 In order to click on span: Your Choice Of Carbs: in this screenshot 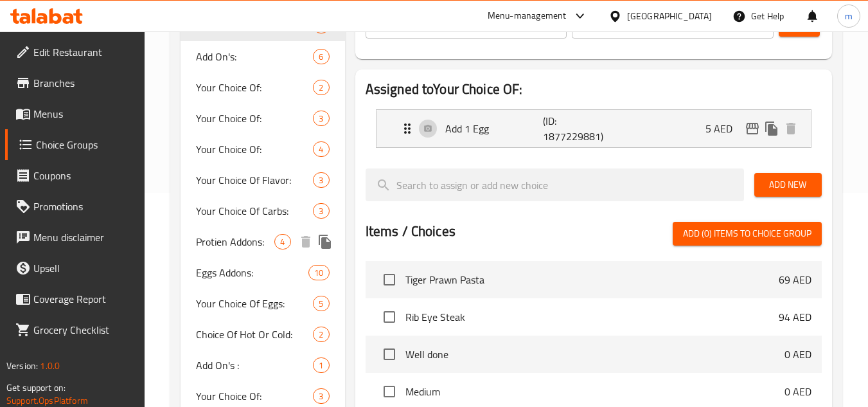, I will do `click(255, 211)`.